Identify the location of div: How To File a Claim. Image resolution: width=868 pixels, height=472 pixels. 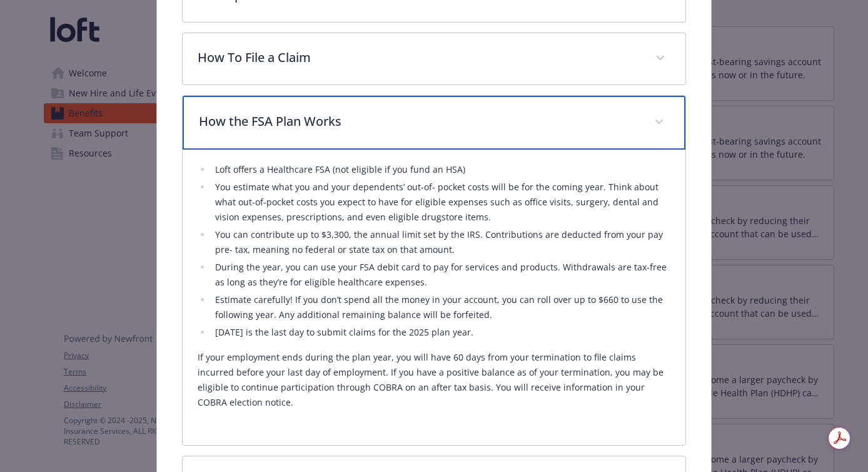
(434, 59).